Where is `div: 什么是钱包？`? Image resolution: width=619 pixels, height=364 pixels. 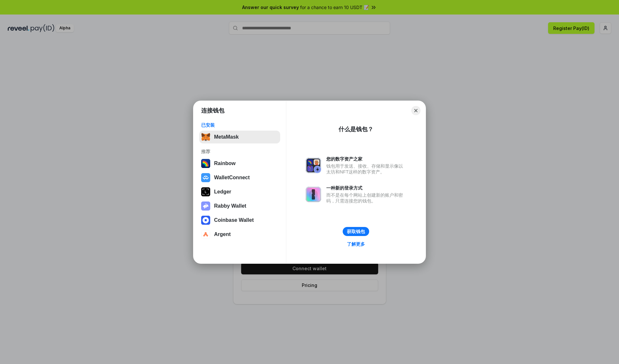 div: 什么是钱包？ is located at coordinates (356, 129).